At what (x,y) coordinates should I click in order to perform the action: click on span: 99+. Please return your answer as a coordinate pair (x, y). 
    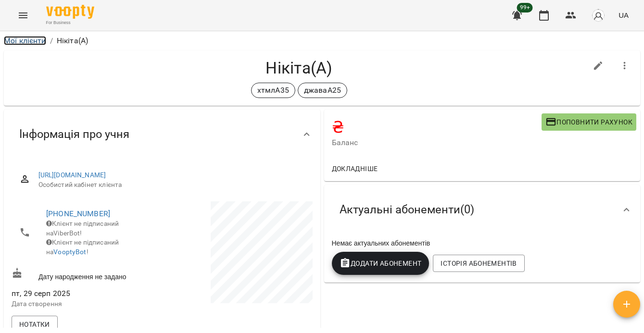
    Looking at the image, I should click on (525, 8).